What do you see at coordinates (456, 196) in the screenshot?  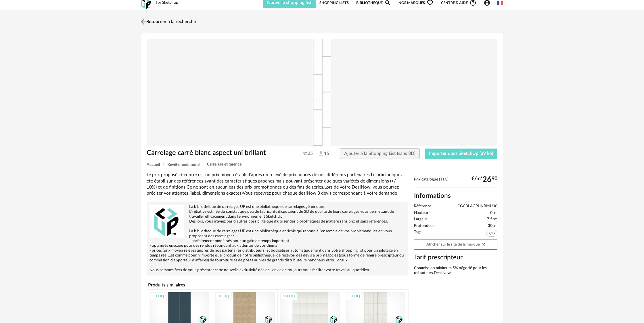 I see `h2: Informations` at bounding box center [456, 196].